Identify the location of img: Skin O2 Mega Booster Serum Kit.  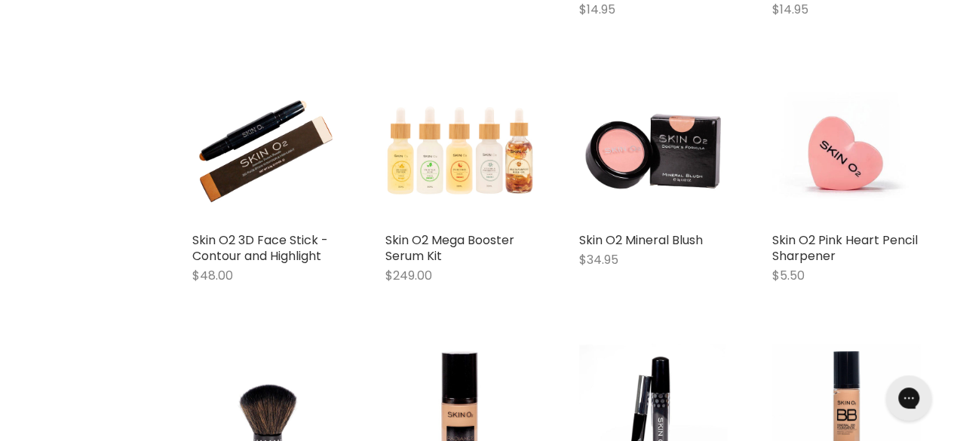
(459, 151).